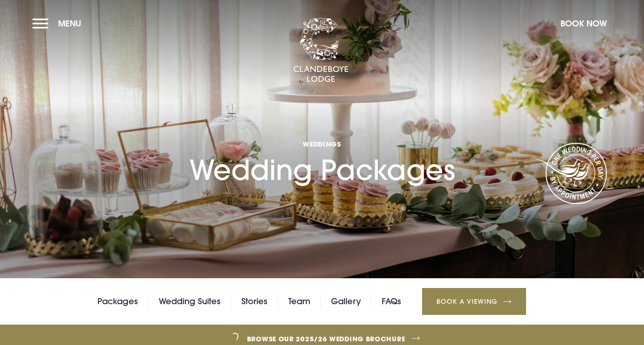  What do you see at coordinates (322, 144) in the screenshot?
I see `span: Weddings` at bounding box center [322, 144].